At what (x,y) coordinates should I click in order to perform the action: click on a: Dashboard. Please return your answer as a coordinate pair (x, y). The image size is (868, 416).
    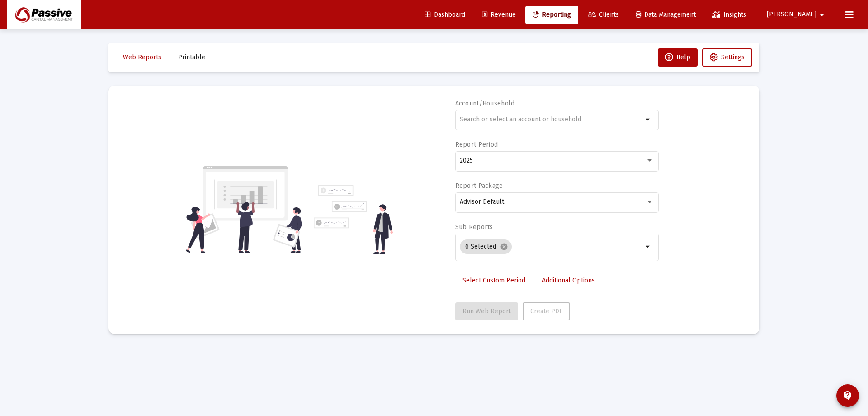
    Looking at the image, I should click on (445, 15).